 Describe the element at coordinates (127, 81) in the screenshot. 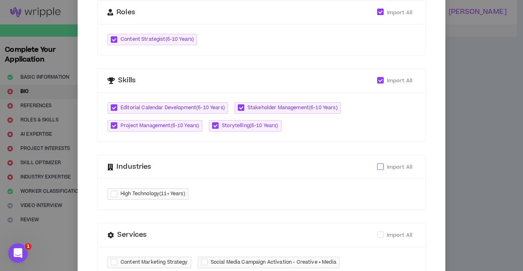

I see `span: Skills` at that location.